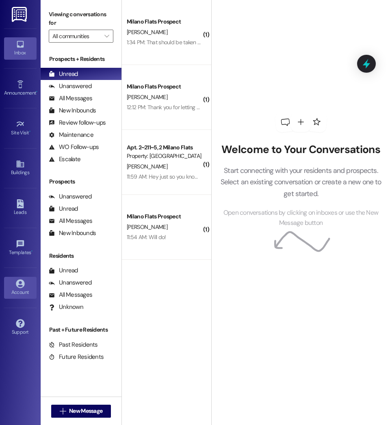 This screenshot has width=390, height=425. Describe the element at coordinates (81, 256) in the screenshot. I see `div: Residents` at that location.